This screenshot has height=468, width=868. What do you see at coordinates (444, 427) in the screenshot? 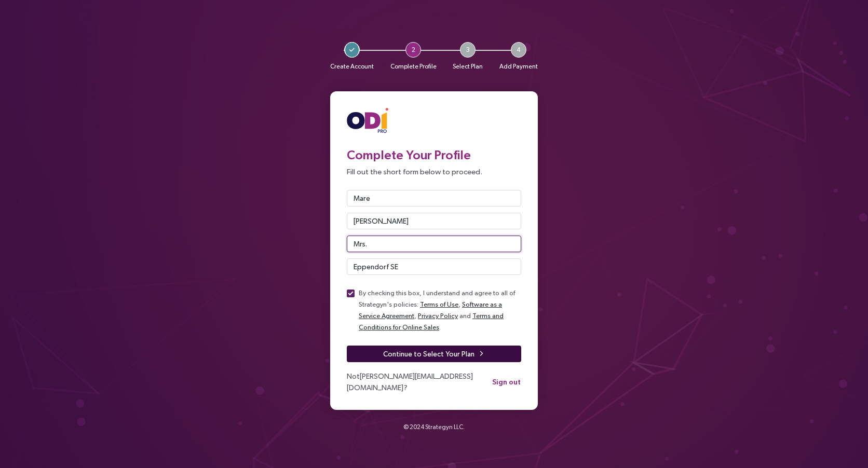
I see `a: Strategyn LLC` at bounding box center [444, 427].